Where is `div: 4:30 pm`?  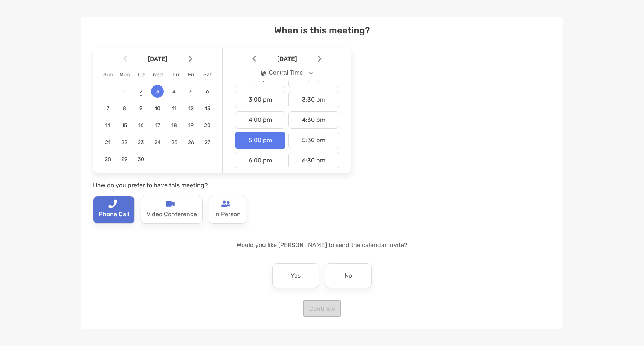 div: 4:30 pm is located at coordinates (314, 120).